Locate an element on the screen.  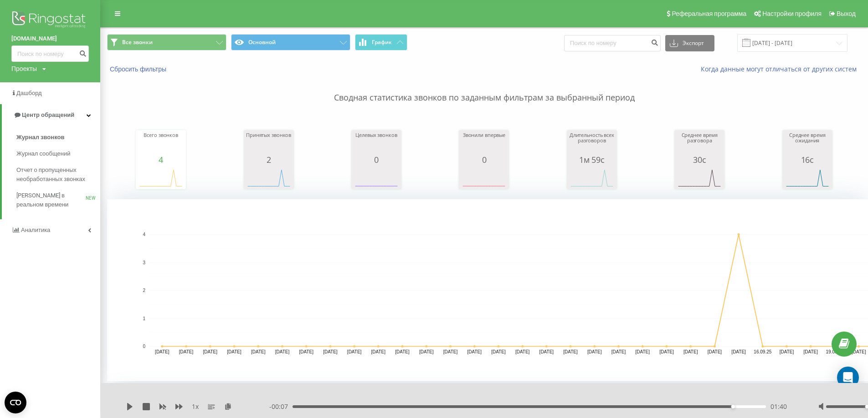
span: Отчет о пропущенных необработанных звонках is located at coordinates (56, 174).